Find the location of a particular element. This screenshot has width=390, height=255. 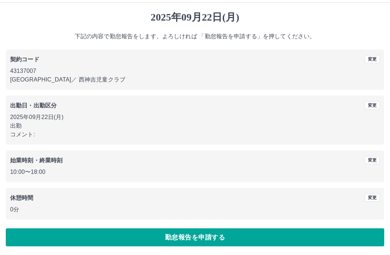

p: 下記の内容で勤怠報告をします。よろしければ 「勤怠報告を申請する」を押してください。 is located at coordinates (195, 37).